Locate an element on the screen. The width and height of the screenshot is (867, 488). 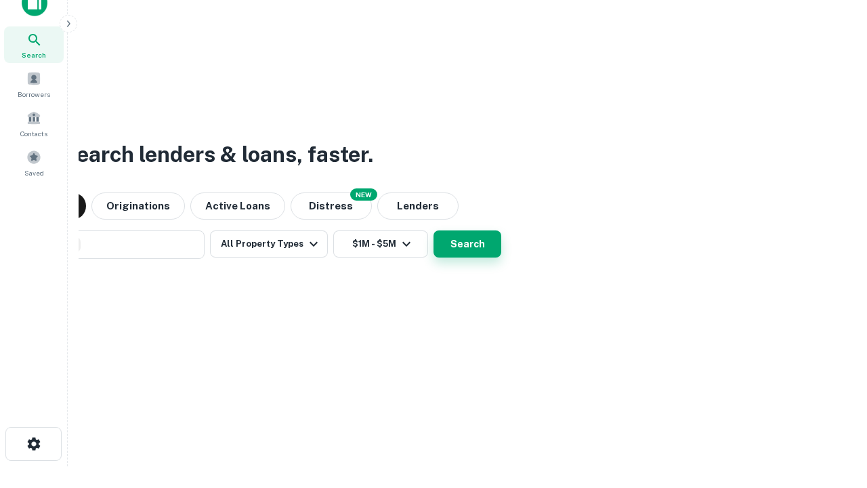
span: Saved is located at coordinates (34, 173).